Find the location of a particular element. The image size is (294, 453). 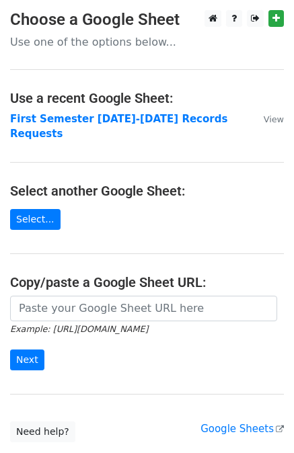

h4: Copy/paste a Google Sheet URL: is located at coordinates (147, 282).